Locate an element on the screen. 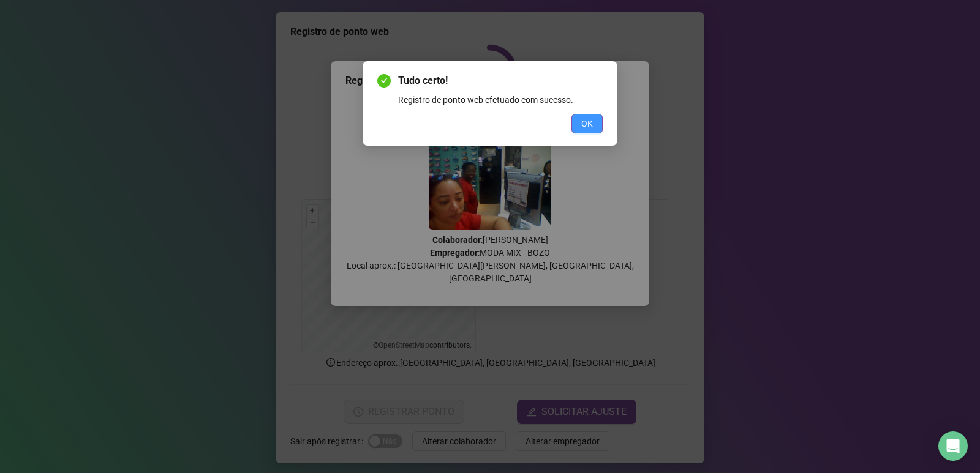 This screenshot has width=980, height=473. div: Registro de ponto web efetuado com sucesso. is located at coordinates (500, 100).